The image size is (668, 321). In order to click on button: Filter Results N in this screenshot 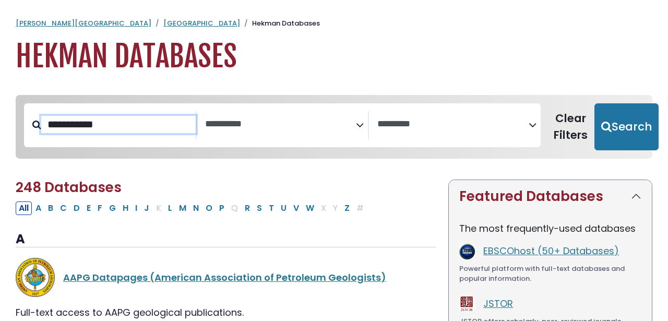, I will do `click(196, 208)`.